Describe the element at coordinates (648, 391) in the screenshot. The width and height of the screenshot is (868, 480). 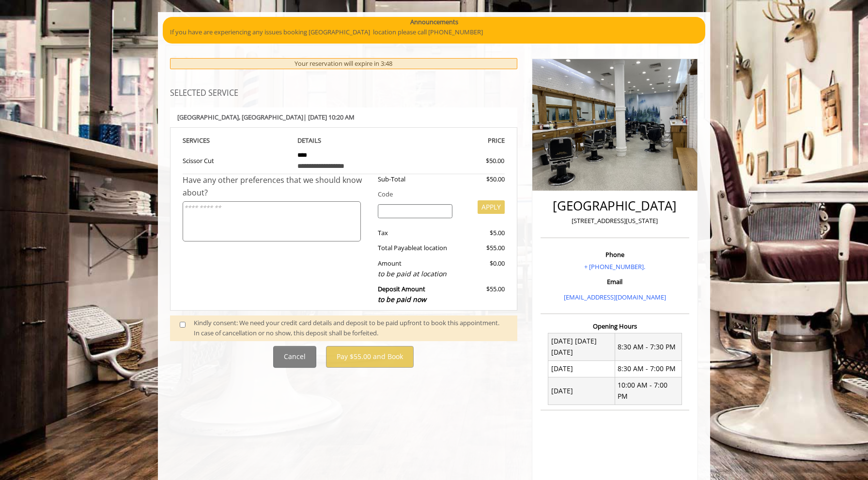
I see `td: 10:00 AM - 7:00 PM` at that location.